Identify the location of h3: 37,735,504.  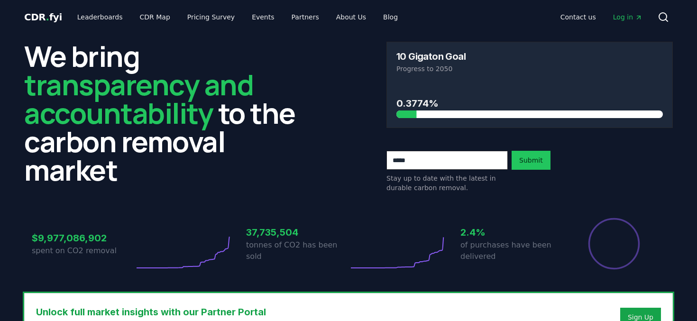
(297, 232).